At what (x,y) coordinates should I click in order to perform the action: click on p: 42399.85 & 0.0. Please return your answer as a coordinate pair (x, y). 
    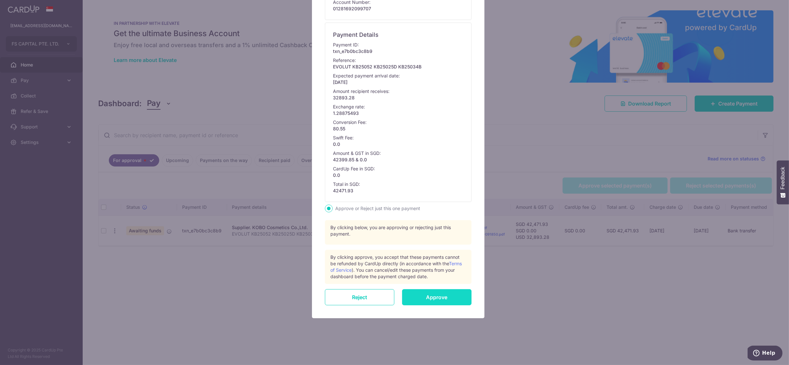
    Looking at the image, I should click on (398, 160).